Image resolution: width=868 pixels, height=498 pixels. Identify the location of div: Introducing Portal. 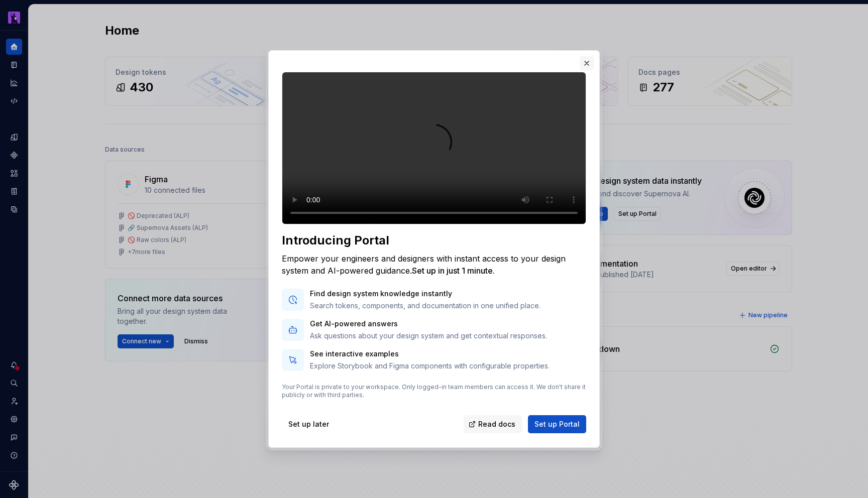
(434, 240).